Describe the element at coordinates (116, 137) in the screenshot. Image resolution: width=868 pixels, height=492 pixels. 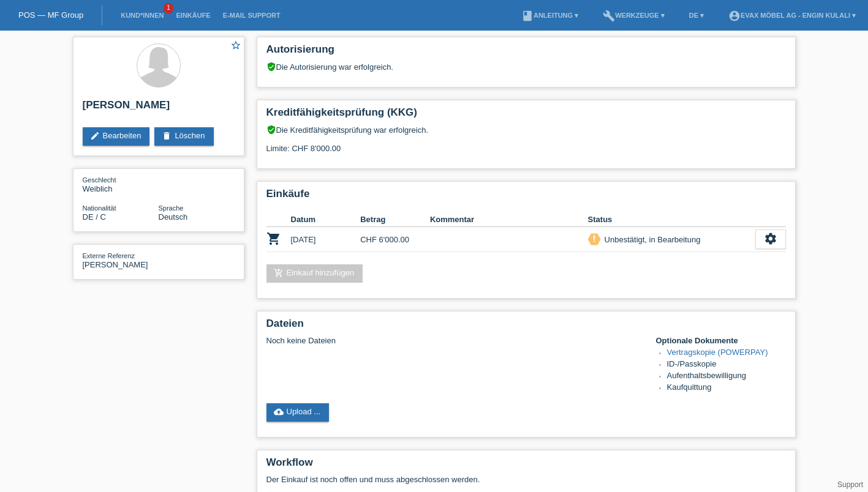
I see `a: editBearbeiten` at that location.